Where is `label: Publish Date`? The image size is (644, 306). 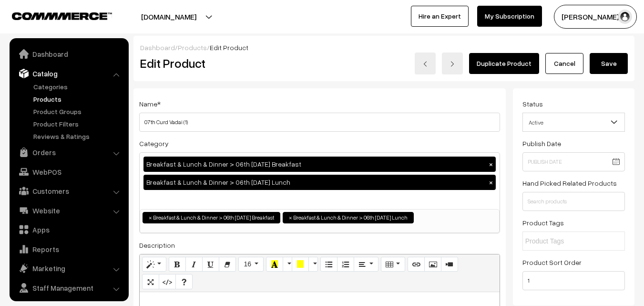
label: Publish Date is located at coordinates (541, 143).